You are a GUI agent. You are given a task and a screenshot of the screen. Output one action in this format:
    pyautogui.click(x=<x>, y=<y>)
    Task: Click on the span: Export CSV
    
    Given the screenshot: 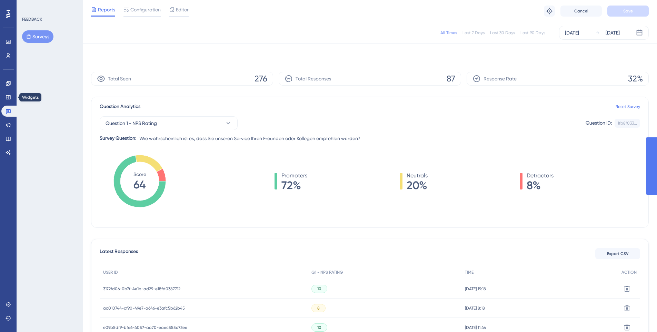 What is the action you would take?
    pyautogui.click(x=617, y=253)
    